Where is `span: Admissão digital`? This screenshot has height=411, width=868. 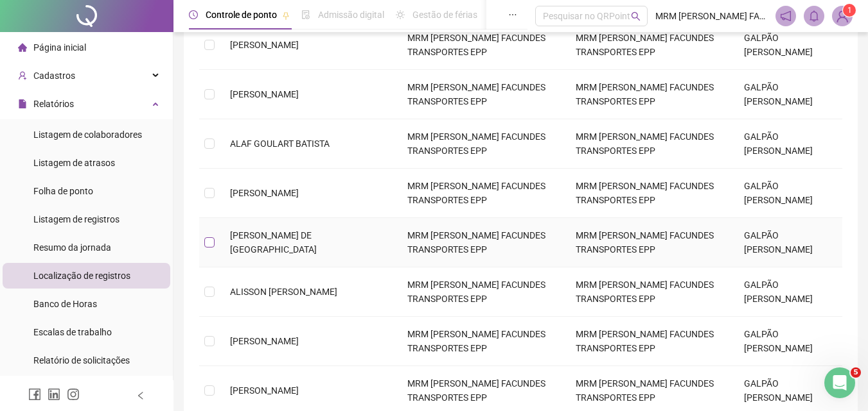
span: Admissão digital is located at coordinates (351, 15).